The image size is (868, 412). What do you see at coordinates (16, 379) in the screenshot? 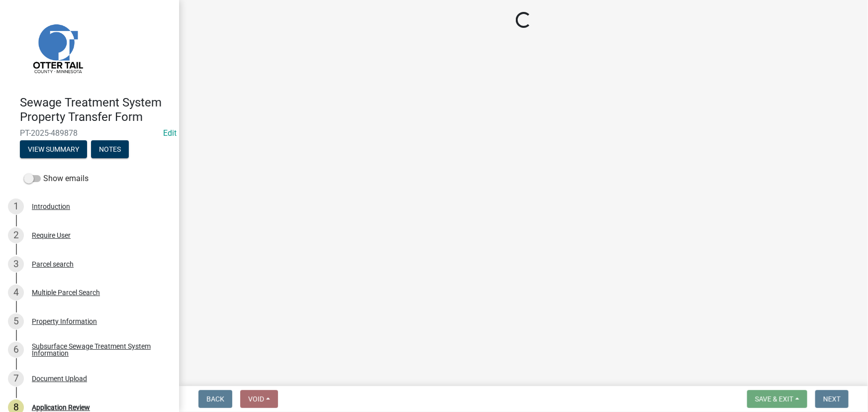
I see `div: 7` at bounding box center [16, 379].